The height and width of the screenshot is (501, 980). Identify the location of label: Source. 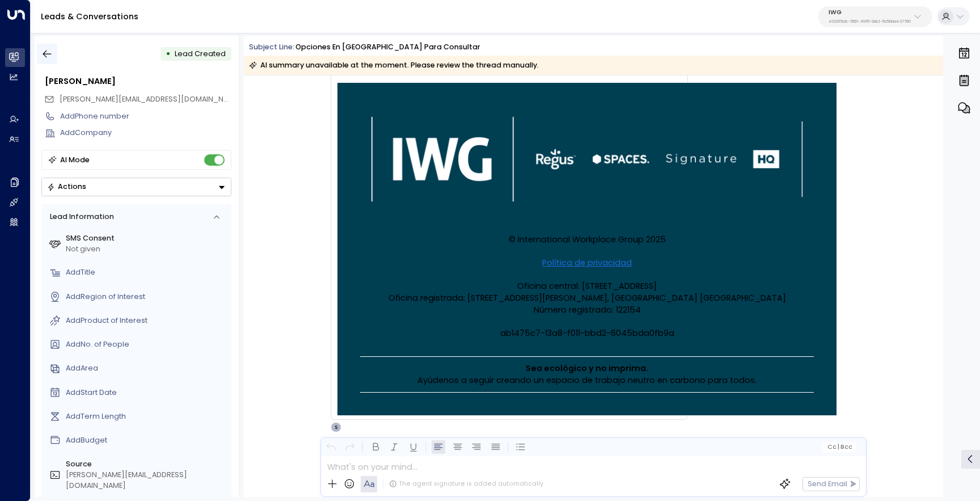
(146, 464).